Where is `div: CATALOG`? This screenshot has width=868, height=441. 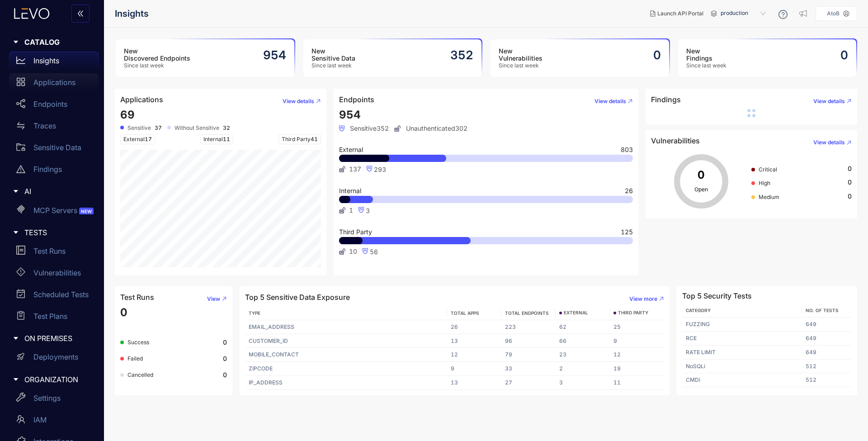
div: CATALOG is located at coordinates (52, 42).